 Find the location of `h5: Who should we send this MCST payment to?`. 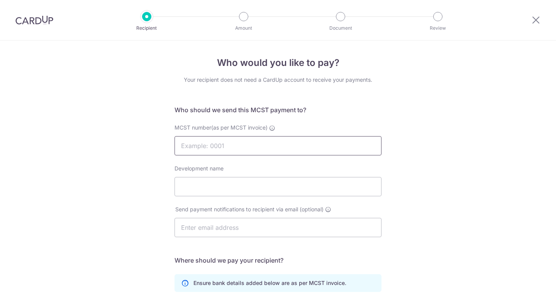

h5: Who should we send this MCST payment to? is located at coordinates (278, 110).